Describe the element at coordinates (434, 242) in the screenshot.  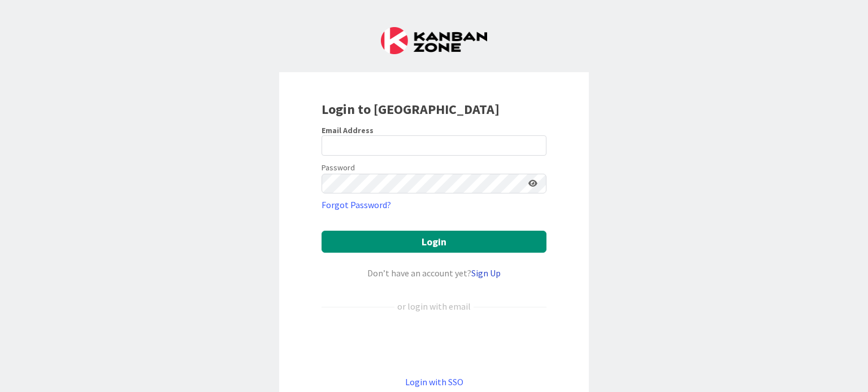
I see `button: Login` at that location.